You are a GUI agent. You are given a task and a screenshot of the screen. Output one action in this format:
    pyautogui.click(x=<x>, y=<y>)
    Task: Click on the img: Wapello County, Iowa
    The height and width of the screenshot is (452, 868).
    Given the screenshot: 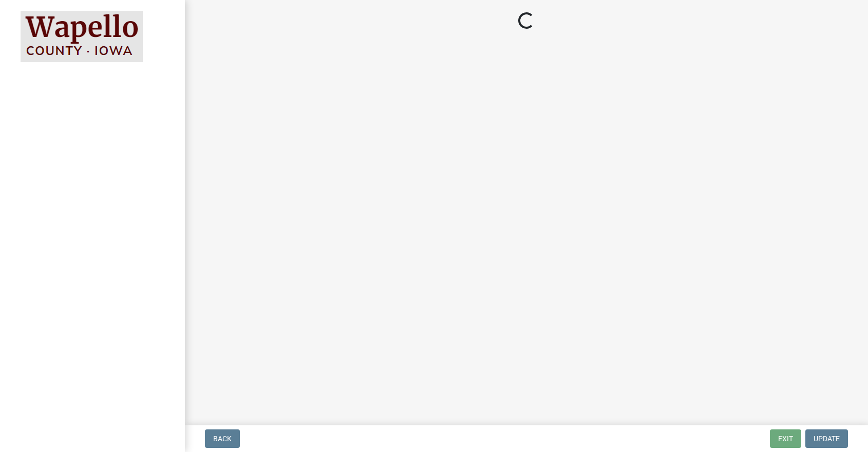 What is the action you would take?
    pyautogui.click(x=82, y=37)
    